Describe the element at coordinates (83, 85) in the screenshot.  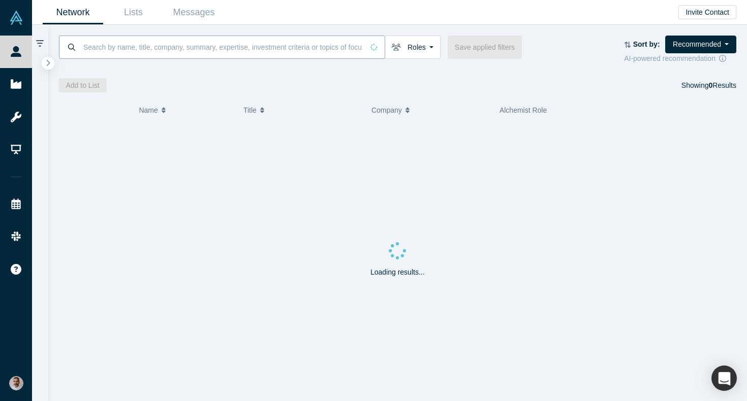
I see `button: Add to List` at that location.